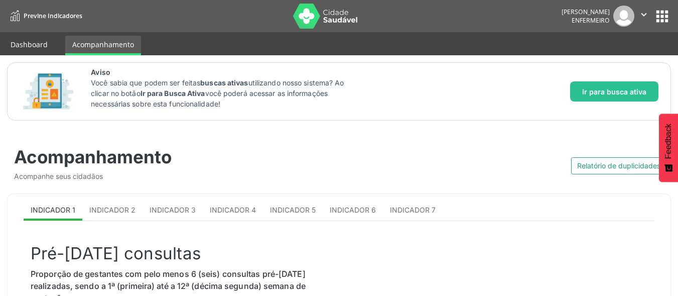 The image size is (678, 296). Describe the element at coordinates (353, 209) in the screenshot. I see `span: Indicador 6` at that location.